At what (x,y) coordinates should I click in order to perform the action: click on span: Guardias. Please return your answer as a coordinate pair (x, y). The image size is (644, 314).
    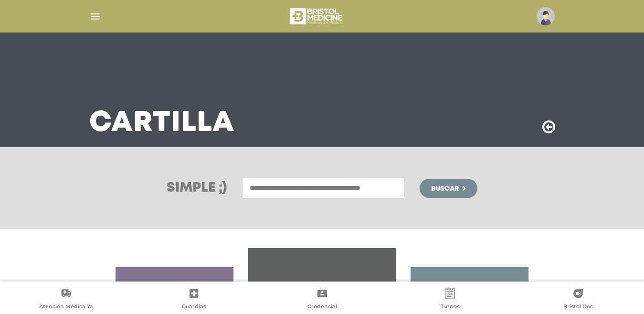
    Looking at the image, I should click on (194, 307).